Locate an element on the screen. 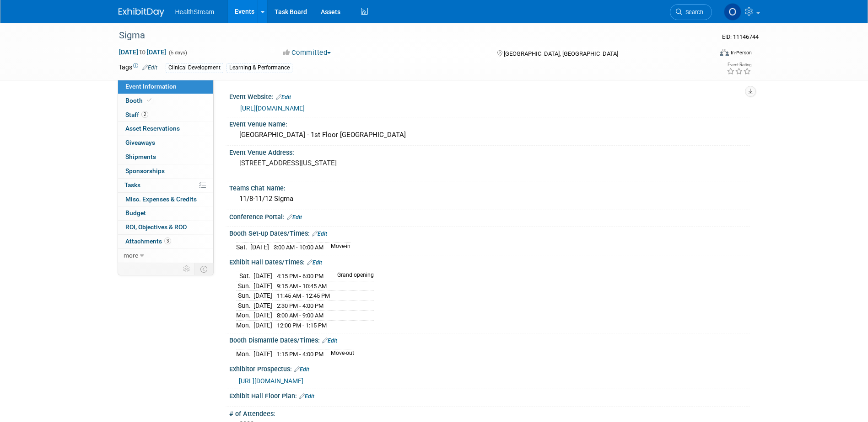 This screenshot has width=868, height=422. a: Misc. Expenses & Credits is located at coordinates (165, 200).